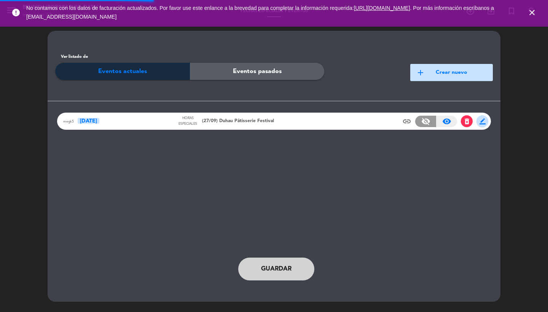 The width and height of the screenshot is (548, 312). I want to click on span: Guardar, so click(276, 269).